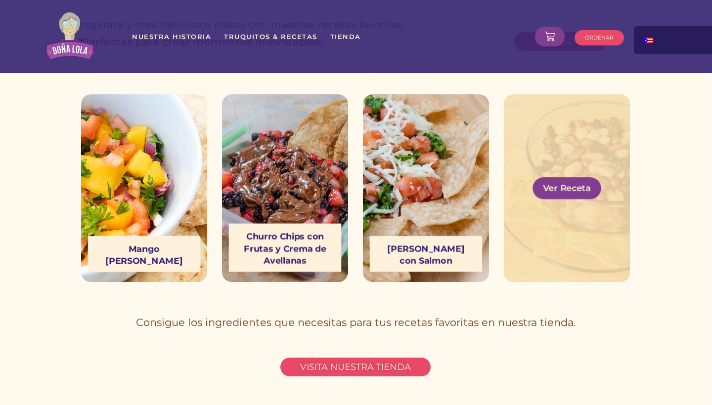 The width and height of the screenshot is (712, 405). Describe the element at coordinates (327, 37) in the screenshot. I see `nav: Menu` at that location.